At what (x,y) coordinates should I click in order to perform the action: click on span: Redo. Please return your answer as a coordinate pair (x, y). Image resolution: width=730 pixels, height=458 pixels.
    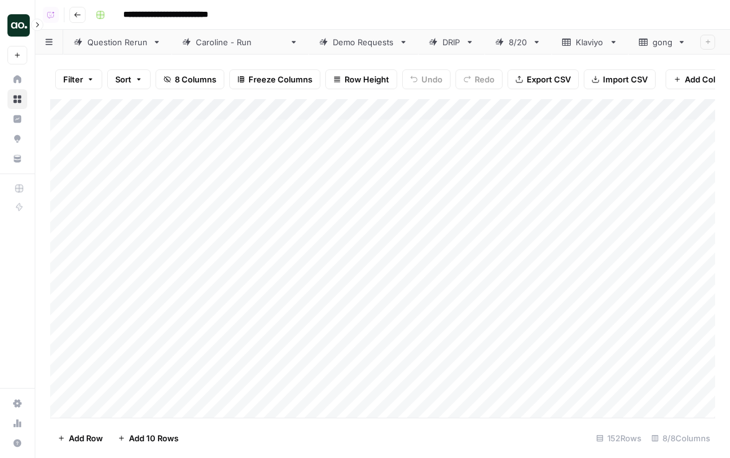
    Looking at the image, I should click on (485, 79).